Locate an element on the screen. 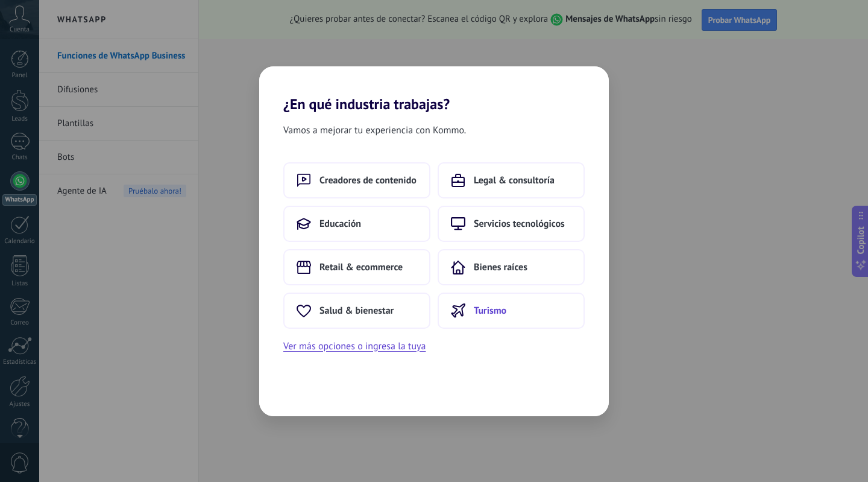 The width and height of the screenshot is (868, 482). h2: ¿En qué industria trabajas? is located at coordinates (434, 89).